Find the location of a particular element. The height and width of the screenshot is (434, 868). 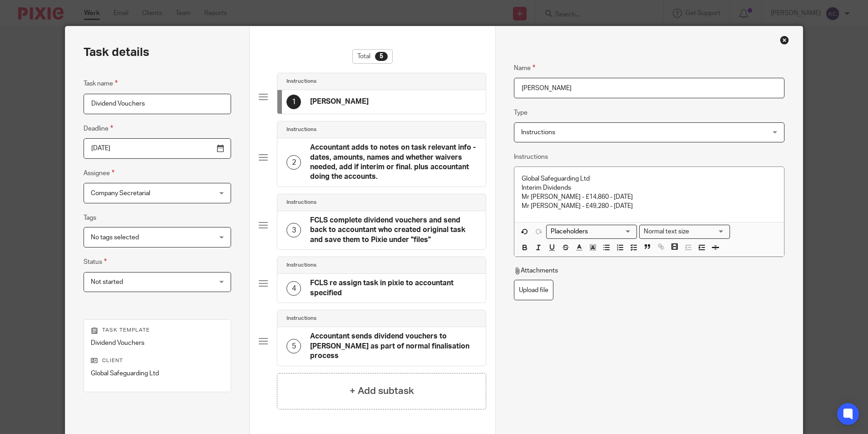

span: Normal text size is located at coordinates (666, 232).